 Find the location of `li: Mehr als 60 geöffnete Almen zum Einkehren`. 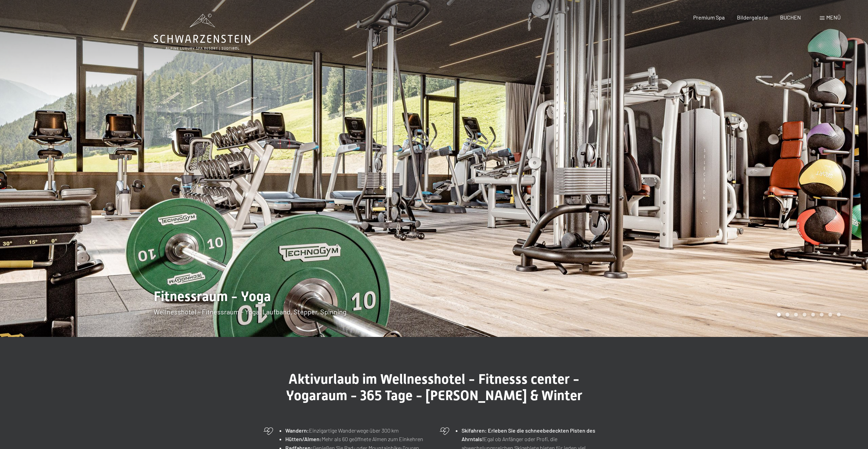

li: Mehr als 60 geöffnete Almen zum Einkehren is located at coordinates (357, 439).